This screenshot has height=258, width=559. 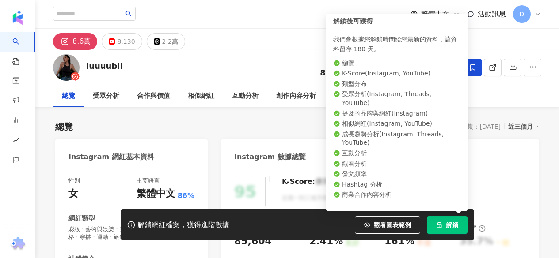 I want to click on div: 受眾分析, so click(x=106, y=96).